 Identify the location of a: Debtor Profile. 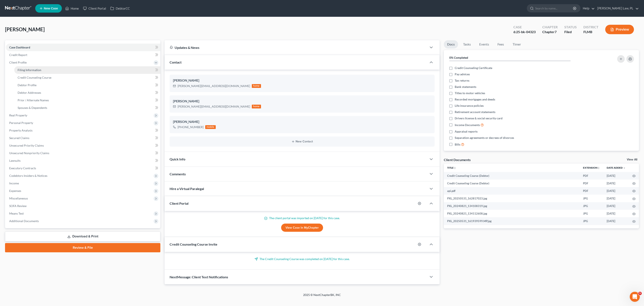
(87, 85).